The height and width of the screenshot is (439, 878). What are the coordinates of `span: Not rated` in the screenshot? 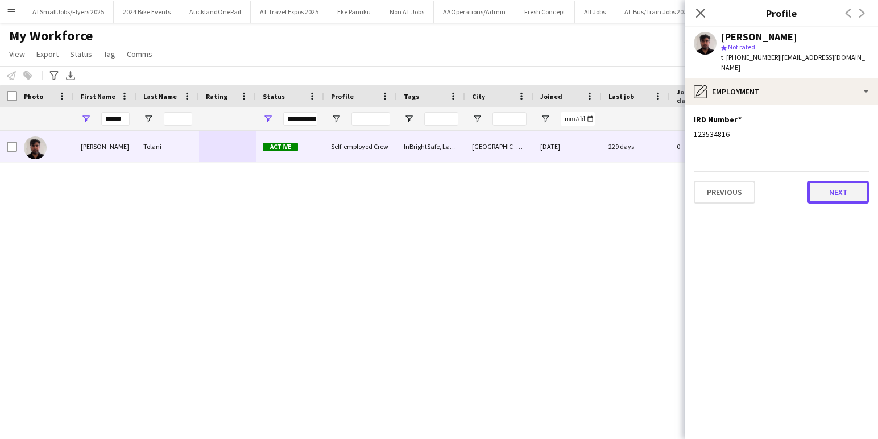 It's located at (742, 47).